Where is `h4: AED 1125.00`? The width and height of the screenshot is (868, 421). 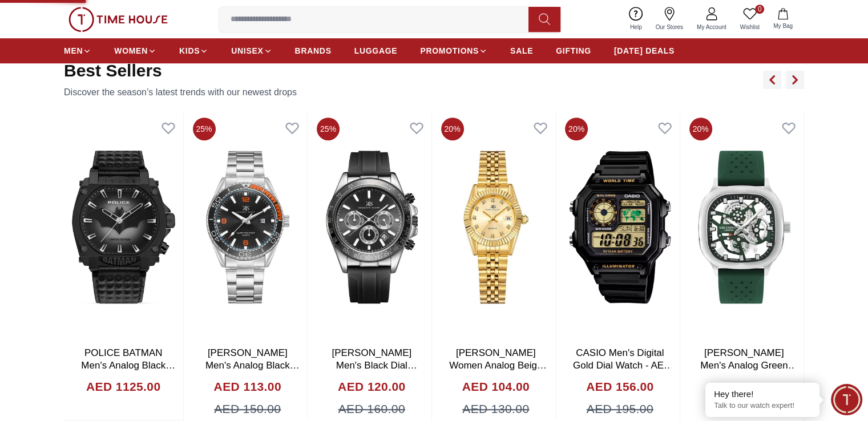 h4: AED 1125.00 is located at coordinates (123, 387).